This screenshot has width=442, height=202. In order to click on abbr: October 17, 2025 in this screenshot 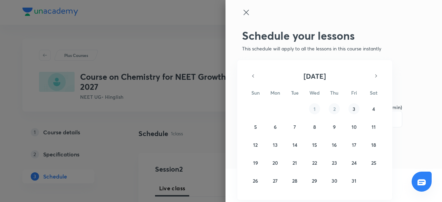, I will do `click(354, 145)`.